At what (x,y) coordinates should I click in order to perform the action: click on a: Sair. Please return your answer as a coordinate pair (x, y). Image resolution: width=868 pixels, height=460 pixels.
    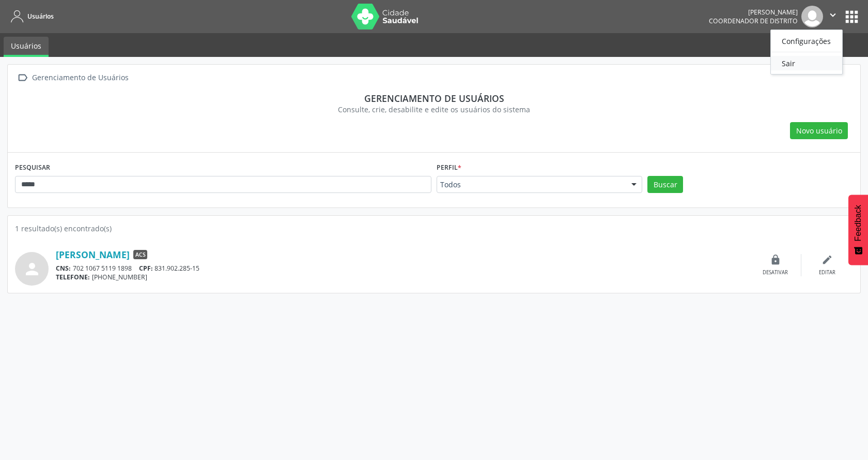
    Looking at the image, I should click on (807, 63).